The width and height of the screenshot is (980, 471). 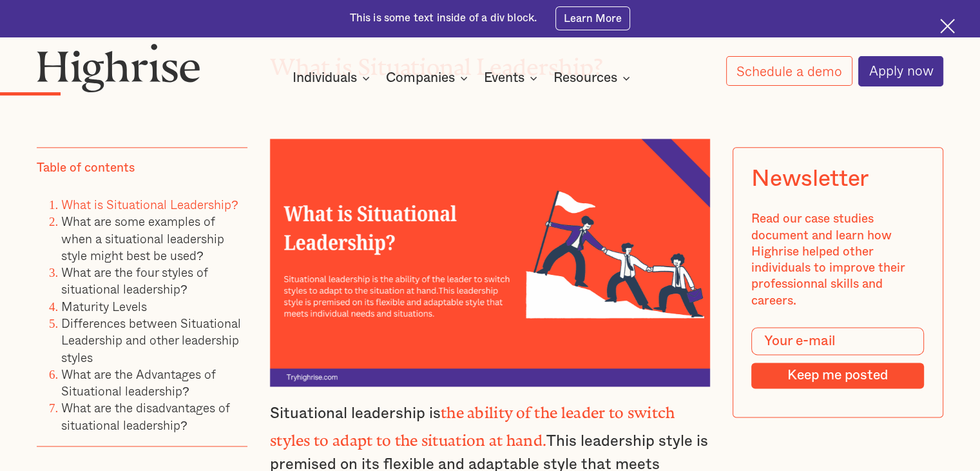 What do you see at coordinates (838, 261) in the screenshot?
I see `div: Read our case studies document and learn how Highrise helped other individuals to improve their p...` at bounding box center [838, 261].